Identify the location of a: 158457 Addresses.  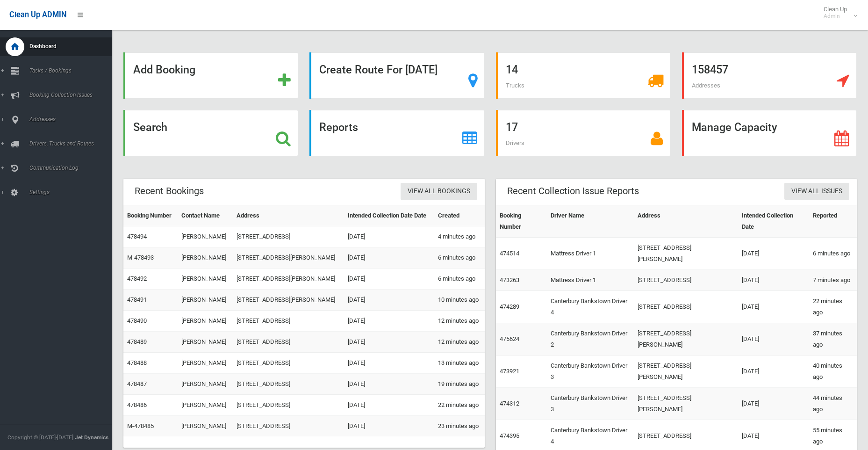
(770, 75).